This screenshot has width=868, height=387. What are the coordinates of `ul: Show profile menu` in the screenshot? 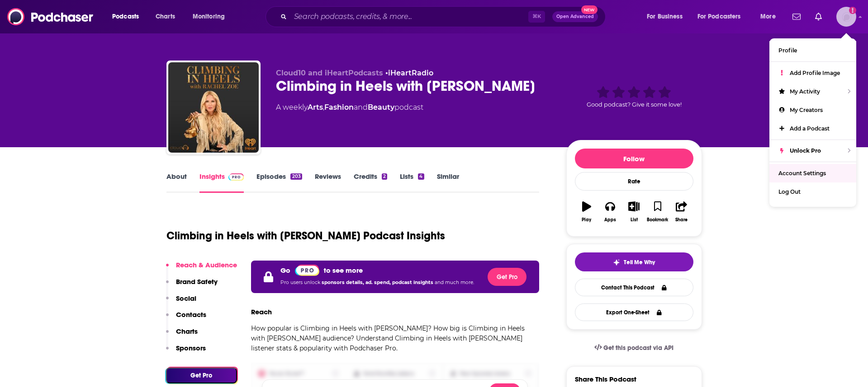 It's located at (812, 123).